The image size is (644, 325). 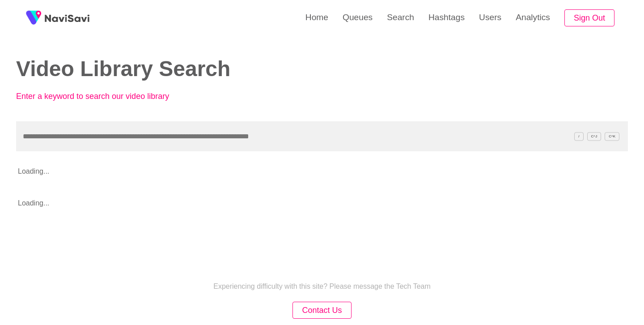 I want to click on a: Contact Us, so click(x=322, y=310).